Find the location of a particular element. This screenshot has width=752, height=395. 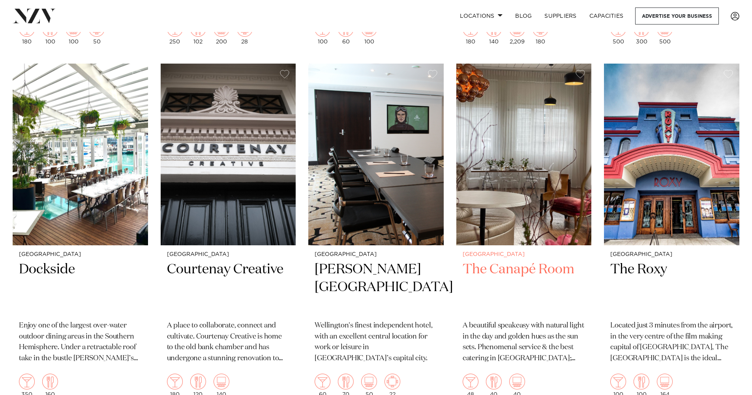

div: 140 is located at coordinates (494, 33).